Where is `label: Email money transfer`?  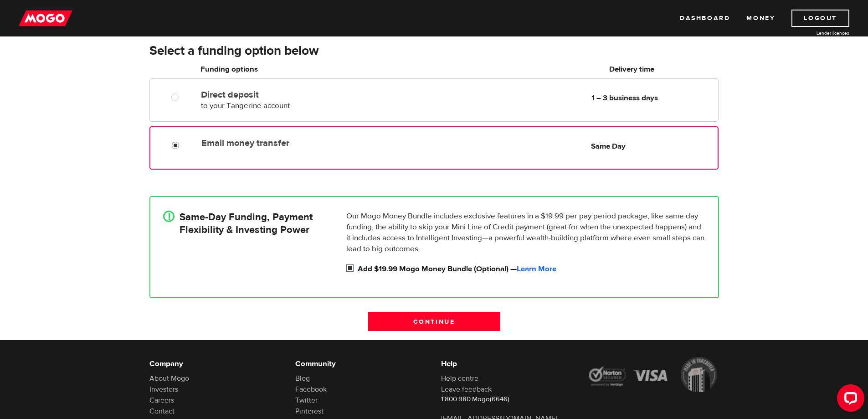
label: Email money transfer is located at coordinates (306, 143).